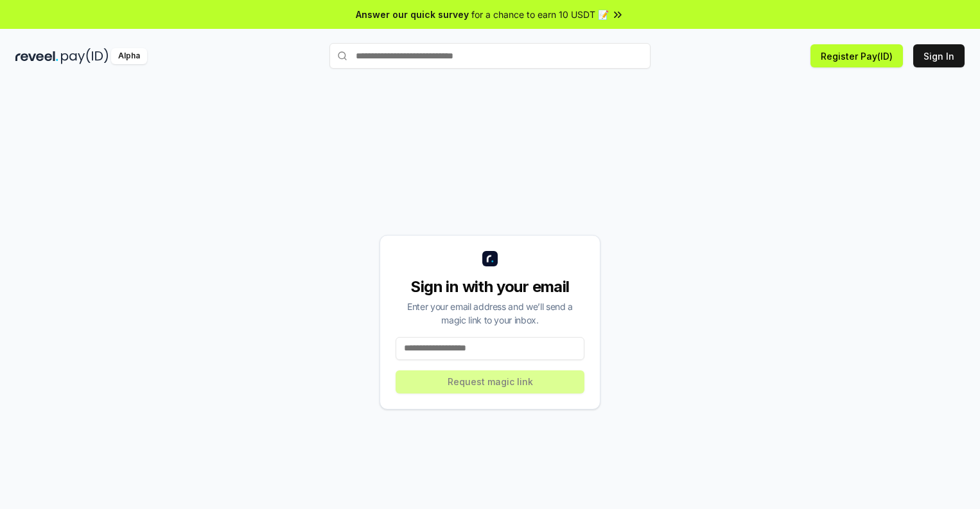 This screenshot has width=980, height=509. What do you see at coordinates (85, 56) in the screenshot?
I see `img: pay_id` at bounding box center [85, 56].